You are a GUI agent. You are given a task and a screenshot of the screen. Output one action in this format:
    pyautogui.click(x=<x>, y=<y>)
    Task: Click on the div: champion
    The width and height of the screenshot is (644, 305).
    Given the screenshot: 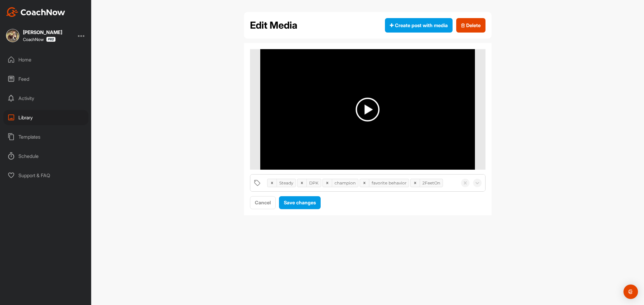 What is the action you would take?
    pyautogui.click(x=345, y=183)
    